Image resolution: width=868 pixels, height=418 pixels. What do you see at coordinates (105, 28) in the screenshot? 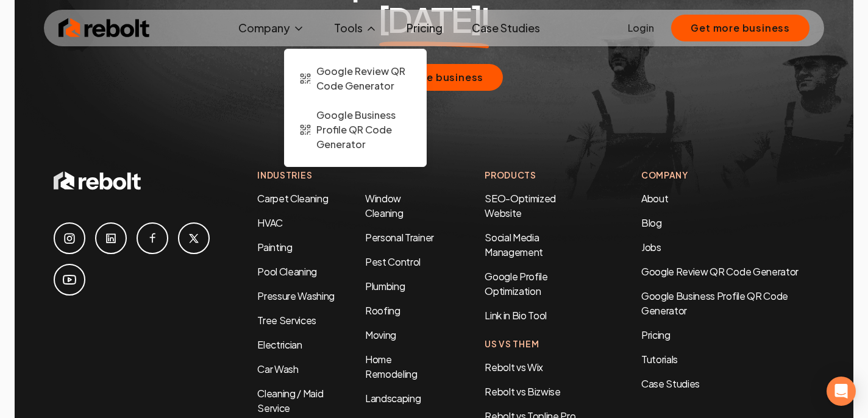
I see `img: Rebolt Logo` at bounding box center [105, 28].